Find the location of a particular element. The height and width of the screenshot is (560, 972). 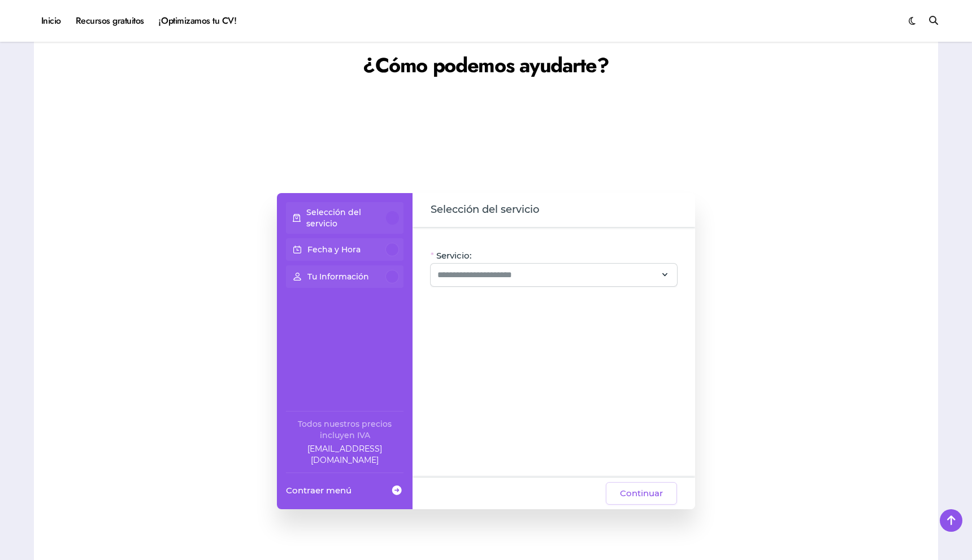

p: Selección del servicio is located at coordinates (346, 218).